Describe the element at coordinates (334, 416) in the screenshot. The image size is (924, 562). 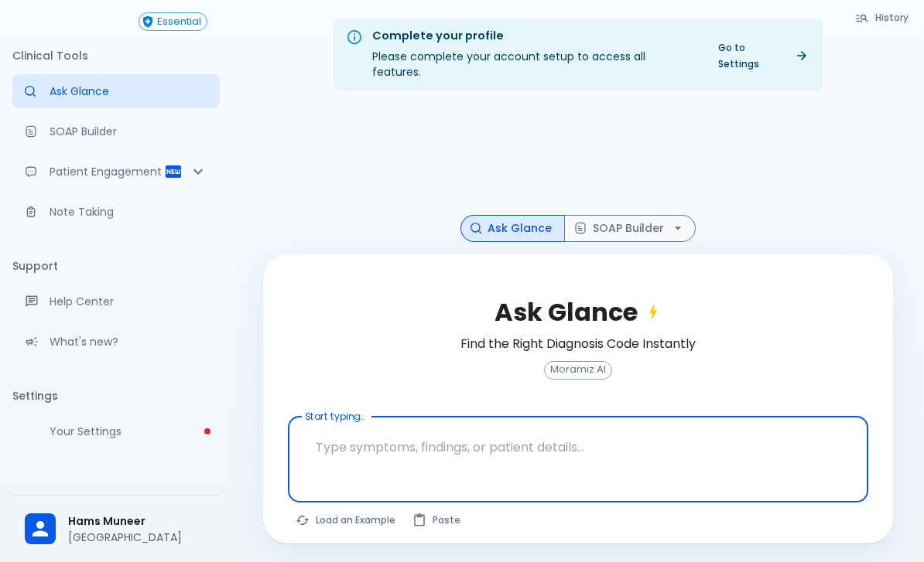
I see `label: Start typing...` at that location.